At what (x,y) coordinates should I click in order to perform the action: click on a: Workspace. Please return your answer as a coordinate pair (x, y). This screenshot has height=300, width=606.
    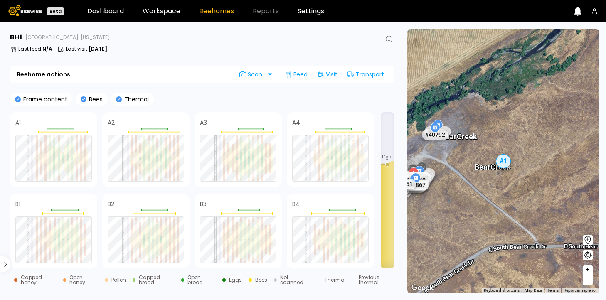
    Looking at the image, I should click on (161, 11).